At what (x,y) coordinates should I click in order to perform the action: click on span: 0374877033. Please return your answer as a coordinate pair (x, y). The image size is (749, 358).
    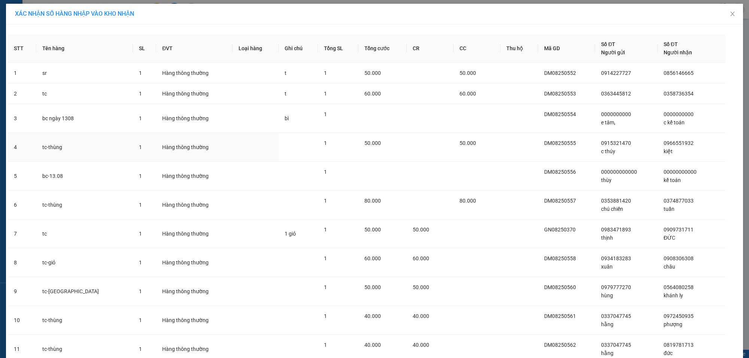
    Looking at the image, I should click on (679, 201).